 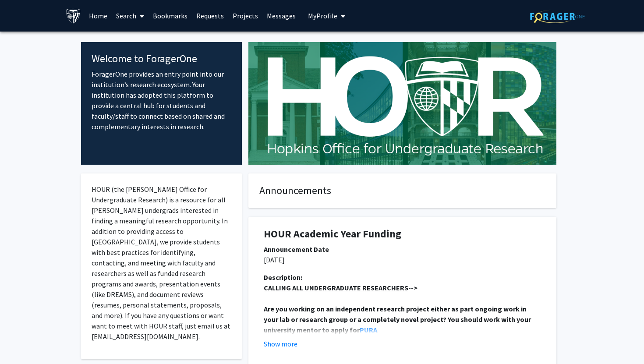 What do you see at coordinates (130, 16) in the screenshot?
I see `a: Search` at bounding box center [130, 16].